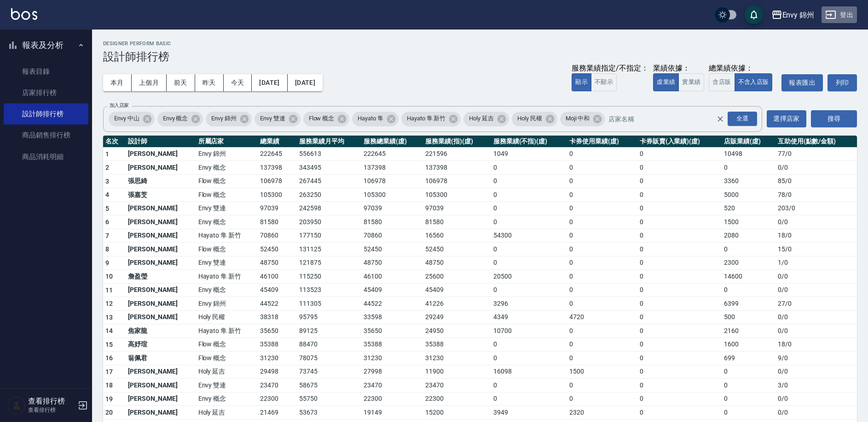  What do you see at coordinates (426, 118) in the screenshot?
I see `span: Hayato 隼 新竹` at bounding box center [426, 118].